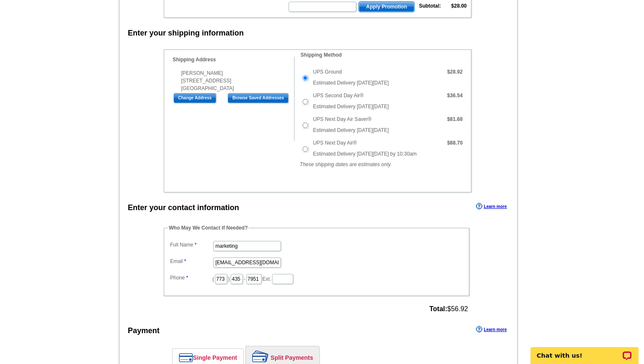 Image resolution: width=644 pixels, height=364 pixels. What do you see at coordinates (258, 98) in the screenshot?
I see `input: Browse Saved Addresses` at bounding box center [258, 98].